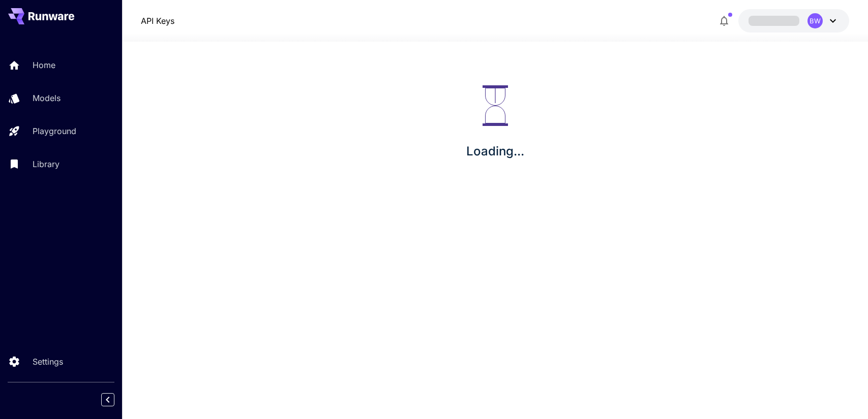 The width and height of the screenshot is (868, 419). What do you see at coordinates (46, 99) in the screenshot?
I see `p: Models` at bounding box center [46, 99].